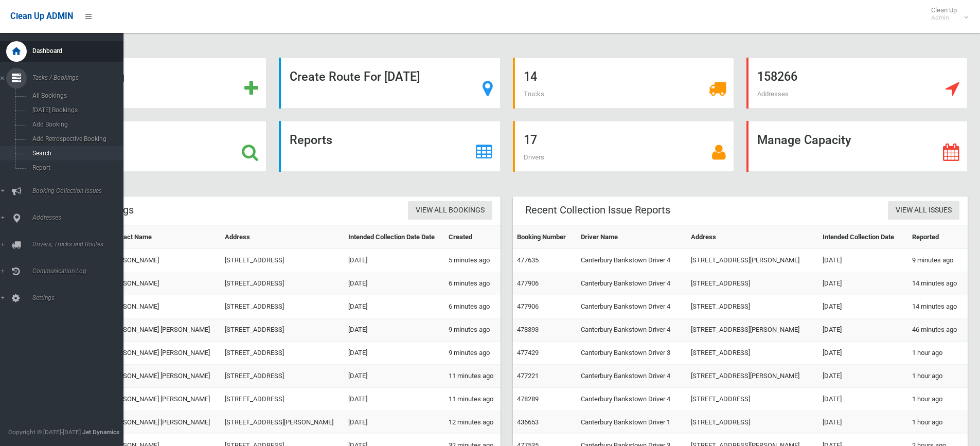 The height and width of the screenshot is (446, 980). Describe the element at coordinates (528, 422) in the screenshot. I see `a: 436653` at that location.